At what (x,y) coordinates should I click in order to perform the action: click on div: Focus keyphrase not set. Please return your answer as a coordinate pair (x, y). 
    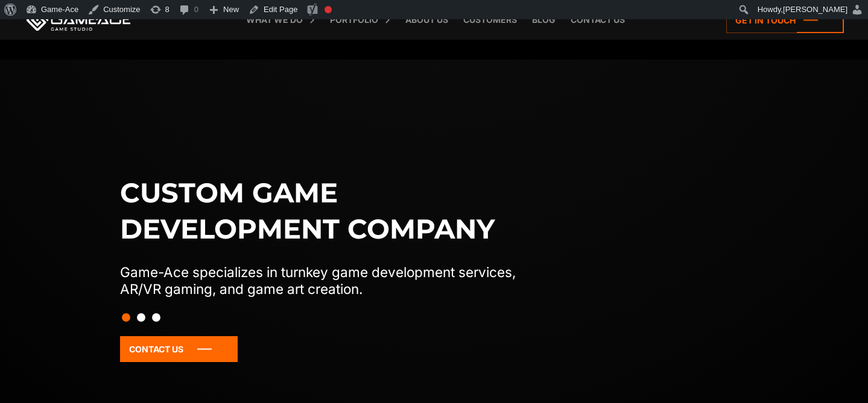
    Looking at the image, I should click on (328, 9).